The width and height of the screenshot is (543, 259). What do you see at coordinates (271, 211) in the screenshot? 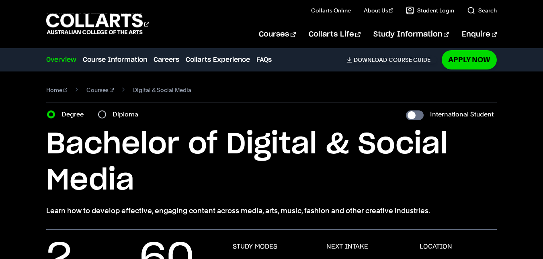
I see `p: Learn how to develop effective, engaging content across media, arts, music, fashion and other cre...` at bounding box center [271, 211].